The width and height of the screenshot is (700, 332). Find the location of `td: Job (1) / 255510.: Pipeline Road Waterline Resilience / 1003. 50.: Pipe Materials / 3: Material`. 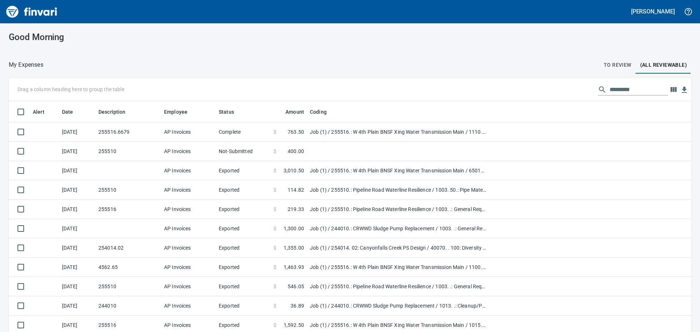

td: Job (1) / 255510.: Pipeline Road Waterline Resilience / 1003. 50.: Pipe Materials / 3: Material is located at coordinates (398, 190).